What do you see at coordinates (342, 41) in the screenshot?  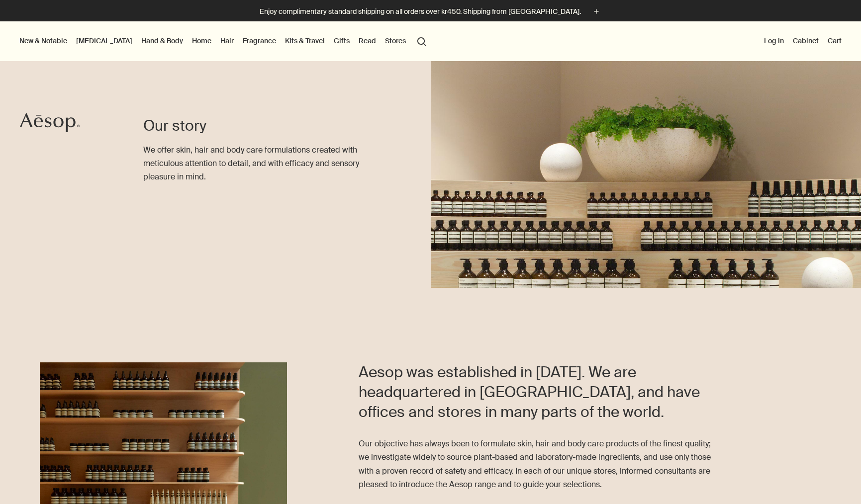 I see `a: Gifts` at bounding box center [342, 41].